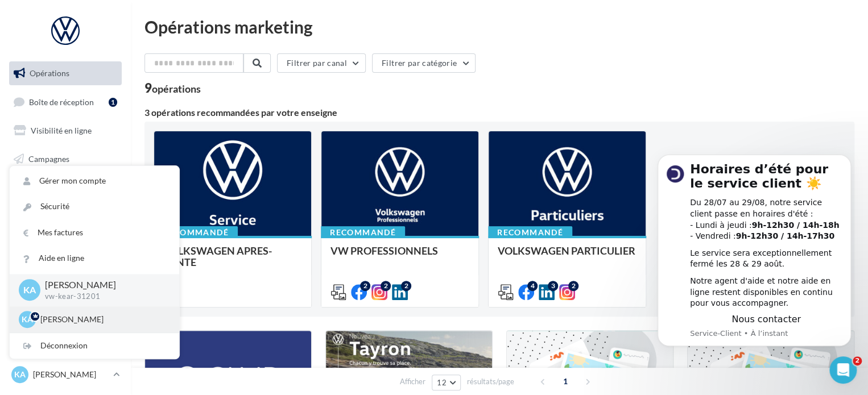 The width and height of the screenshot is (868, 395). What do you see at coordinates (384, 251) in the screenshot?
I see `span: VW PROFESSIONNELS` at bounding box center [384, 251].